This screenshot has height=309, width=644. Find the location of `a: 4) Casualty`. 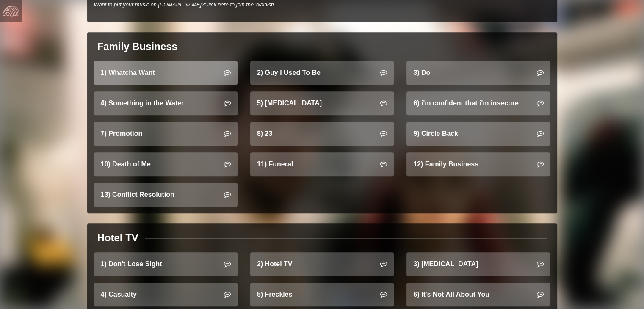

a: 4) Casualty is located at coordinates (165, 294).